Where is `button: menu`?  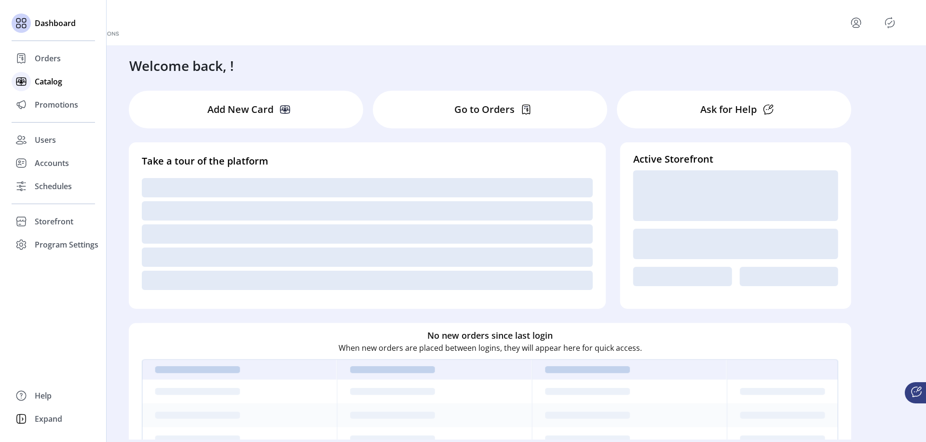
button: menu is located at coordinates (856, 23).